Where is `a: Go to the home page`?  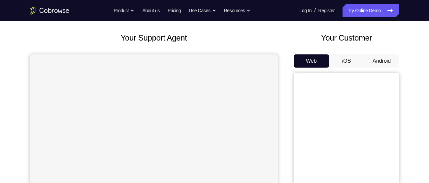
a: Go to the home page is located at coordinates (50, 11).